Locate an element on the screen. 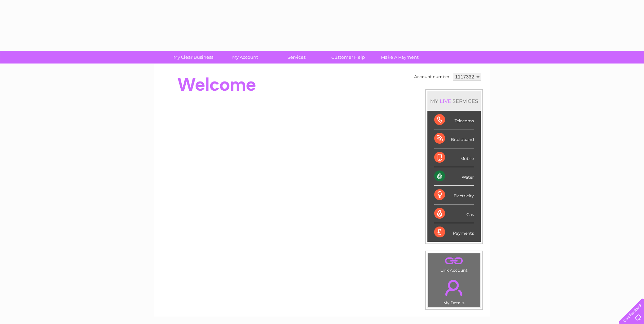 This screenshot has width=644, height=324. a: Services is located at coordinates (297, 57).